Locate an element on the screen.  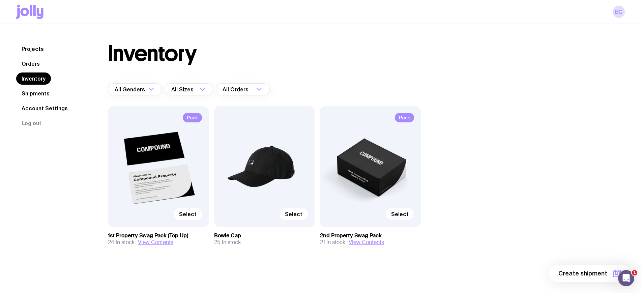
span: 24 in stock is located at coordinates (121, 242).